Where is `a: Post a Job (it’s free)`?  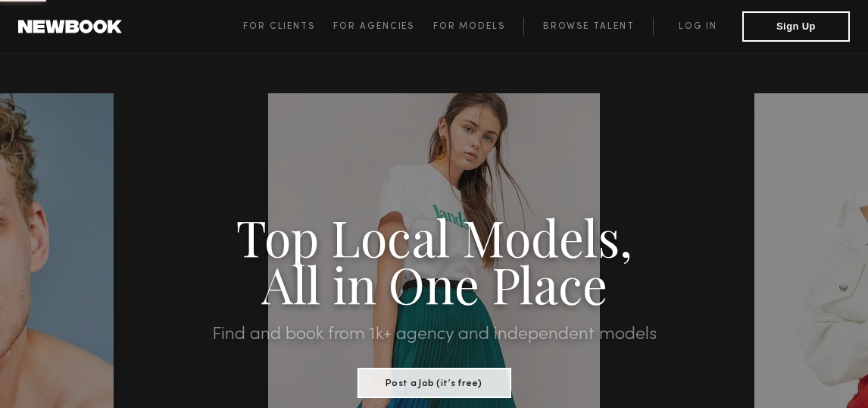
a: Post a Job (it’s free) is located at coordinates (434, 381).